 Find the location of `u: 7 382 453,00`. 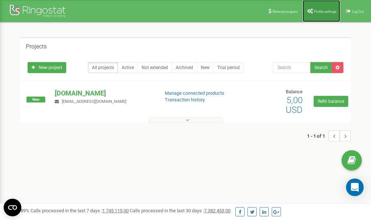

u: 7 382 453,00 is located at coordinates (217, 211).